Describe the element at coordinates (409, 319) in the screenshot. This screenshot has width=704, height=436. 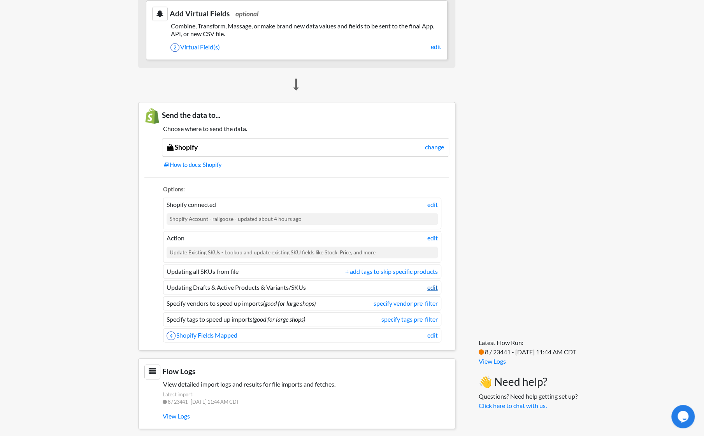
I see `a: specify tags pre-filter` at that location.